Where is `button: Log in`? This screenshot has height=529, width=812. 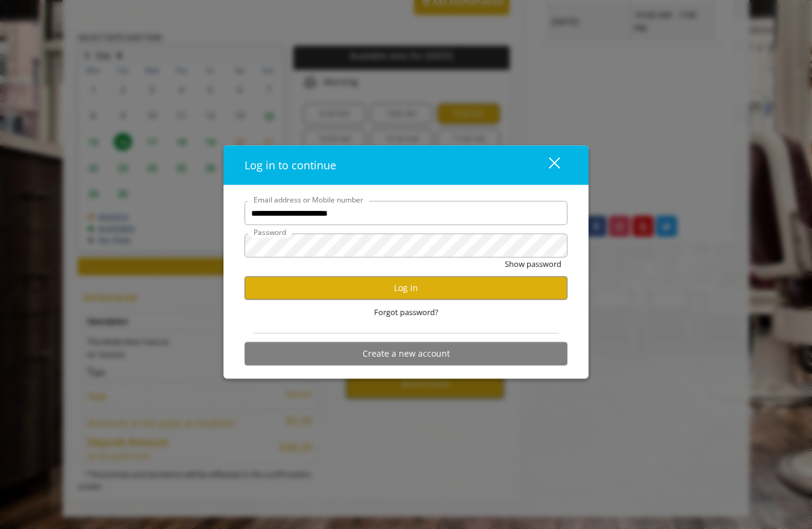 button: Log in is located at coordinates (406, 288).